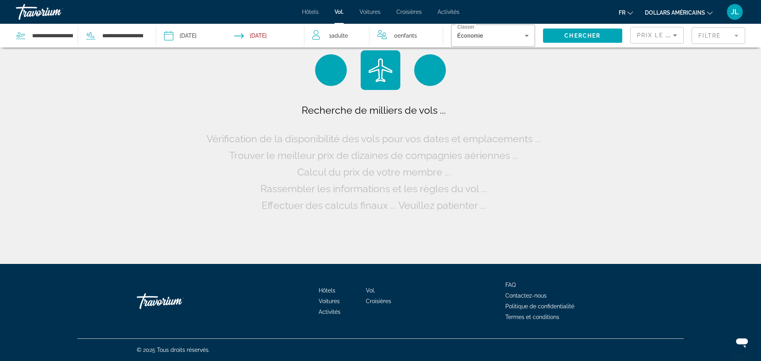 Image resolution: width=761 pixels, height=361 pixels. What do you see at coordinates (180, 36) in the screenshot?
I see `button: Depart date: Sep 21, 2025` at bounding box center [180, 36].